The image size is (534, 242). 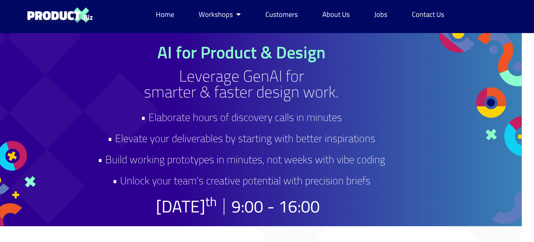 I want to click on a: Contact Us, so click(x=428, y=14).